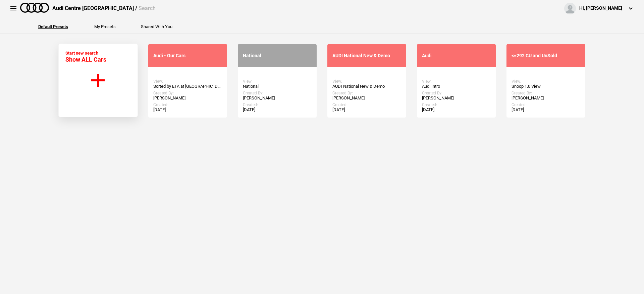 The height and width of the screenshot is (294, 644). I want to click on button: Default Presets, so click(53, 27).